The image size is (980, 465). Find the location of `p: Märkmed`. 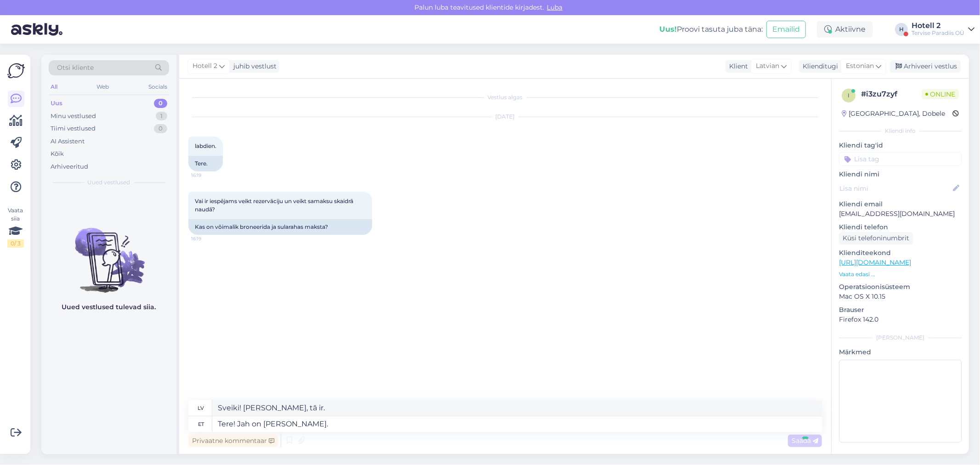

p: Märkmed is located at coordinates (900, 352).